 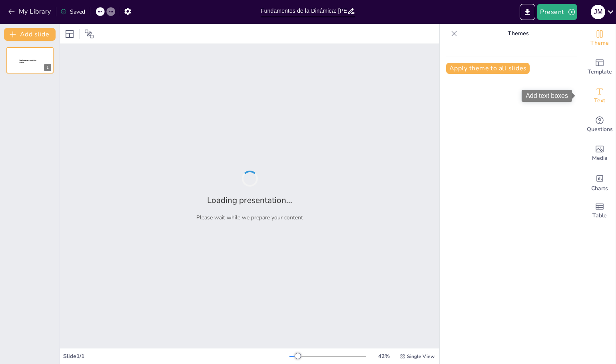 What do you see at coordinates (600, 67) in the screenshot?
I see `div: Add ready made slides` at bounding box center [600, 67].